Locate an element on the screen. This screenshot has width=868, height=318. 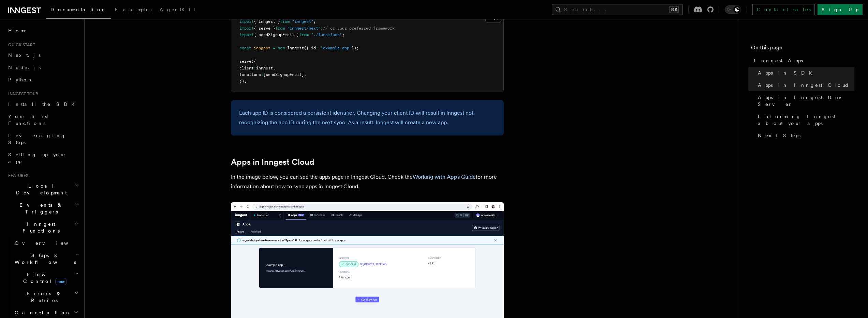
a: Setting up your app is located at coordinates (42, 158).